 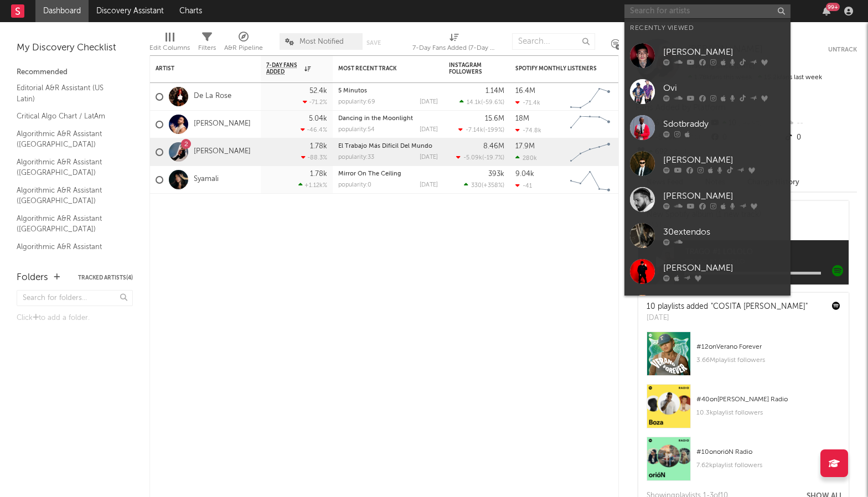 What do you see at coordinates (376, 118) in the screenshot?
I see `a: Dancing in the Moonlight` at bounding box center [376, 118].